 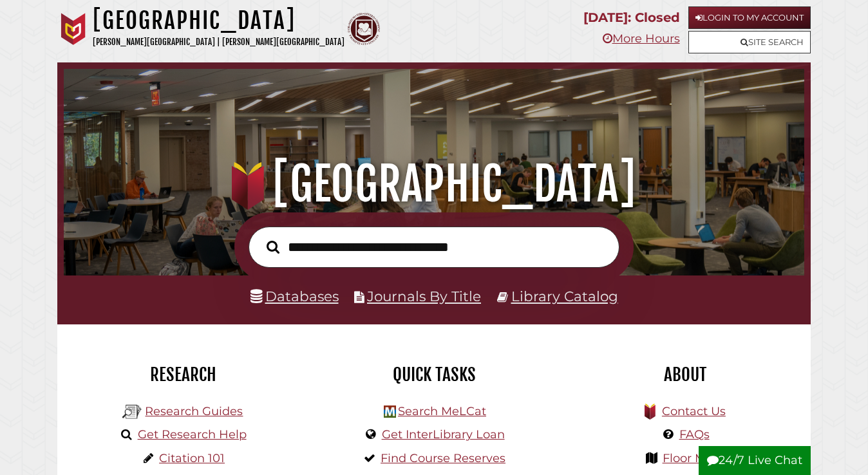 What do you see at coordinates (564, 297) in the screenshot?
I see `a: Library Catalog` at bounding box center [564, 297].